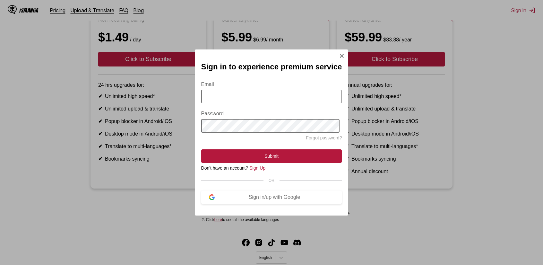 This screenshot has height=265, width=543. What do you see at coordinates (271, 168) in the screenshot?
I see `div: Don't have an account?` at bounding box center [271, 168].